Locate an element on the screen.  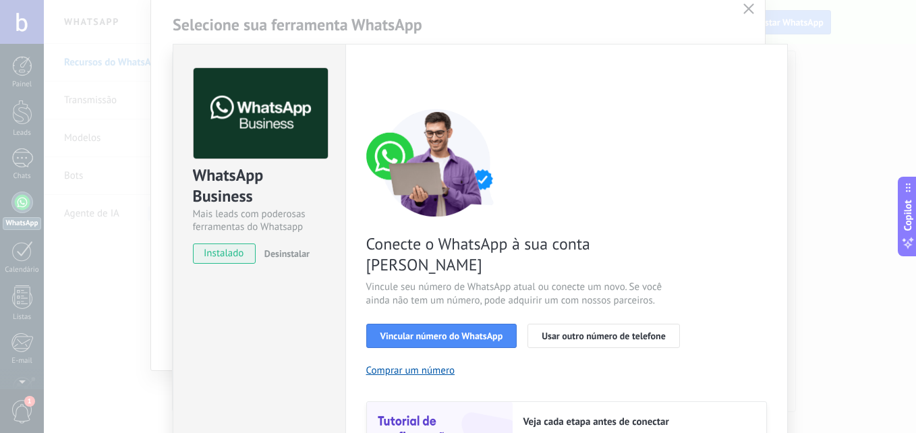
img: logo_main.png is located at coordinates (260, 113).